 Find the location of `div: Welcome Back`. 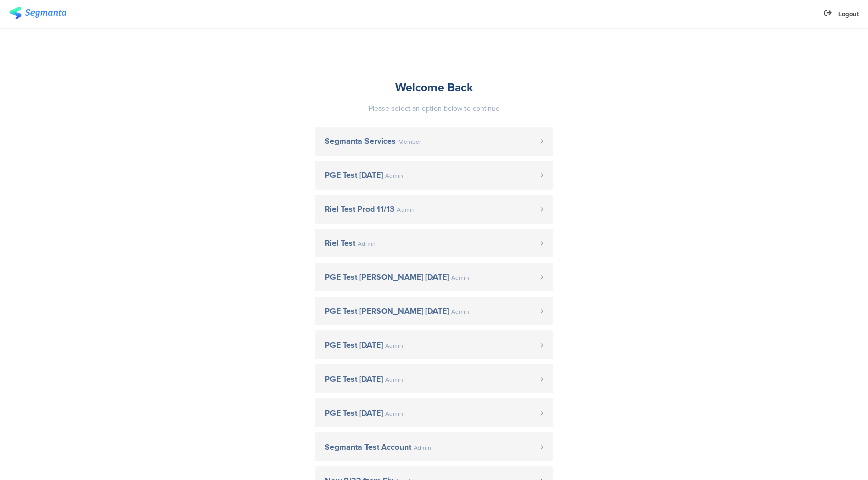

div: Welcome Back is located at coordinates (434, 88).